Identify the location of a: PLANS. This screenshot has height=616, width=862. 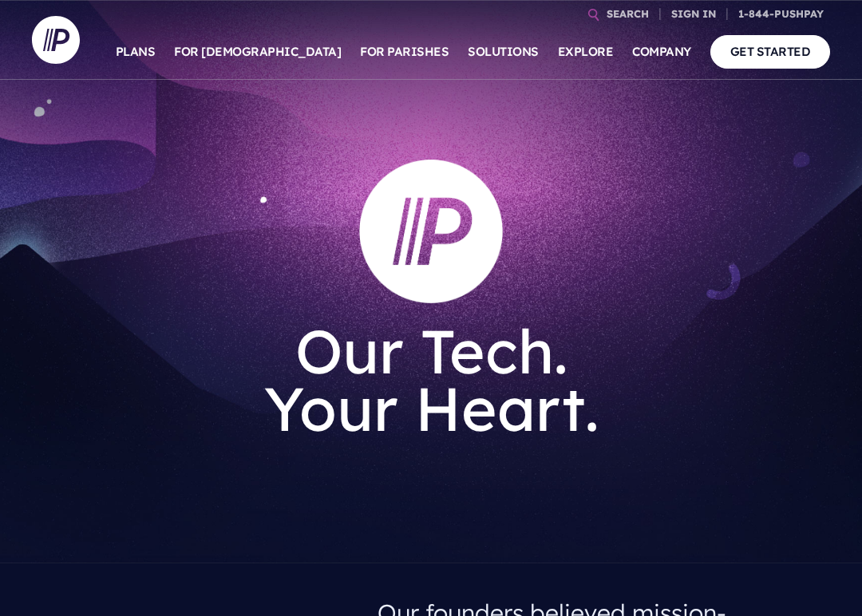
(136, 52).